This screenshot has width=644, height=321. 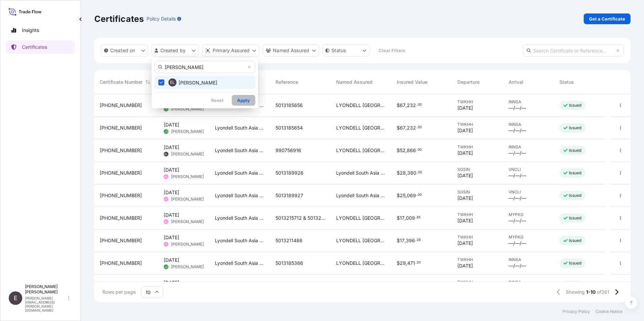 What do you see at coordinates (217, 100) in the screenshot?
I see `button: Reset` at bounding box center [217, 100].